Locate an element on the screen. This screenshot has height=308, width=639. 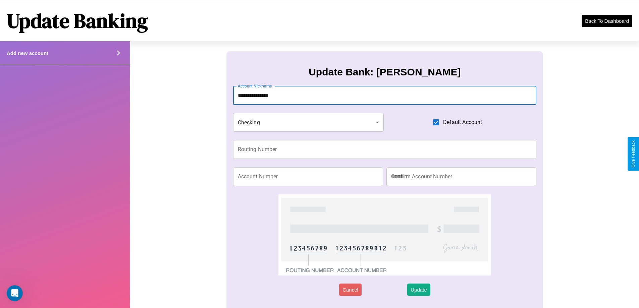
button: Back To Dashboard is located at coordinates (607, 21).